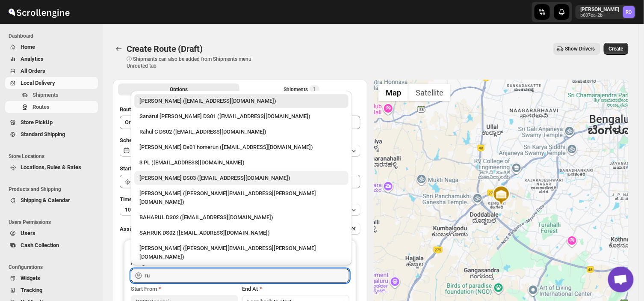 This screenshot has width=644, height=301. Describe the element at coordinates (28, 47) in the screenshot. I see `span: Home` at that location.